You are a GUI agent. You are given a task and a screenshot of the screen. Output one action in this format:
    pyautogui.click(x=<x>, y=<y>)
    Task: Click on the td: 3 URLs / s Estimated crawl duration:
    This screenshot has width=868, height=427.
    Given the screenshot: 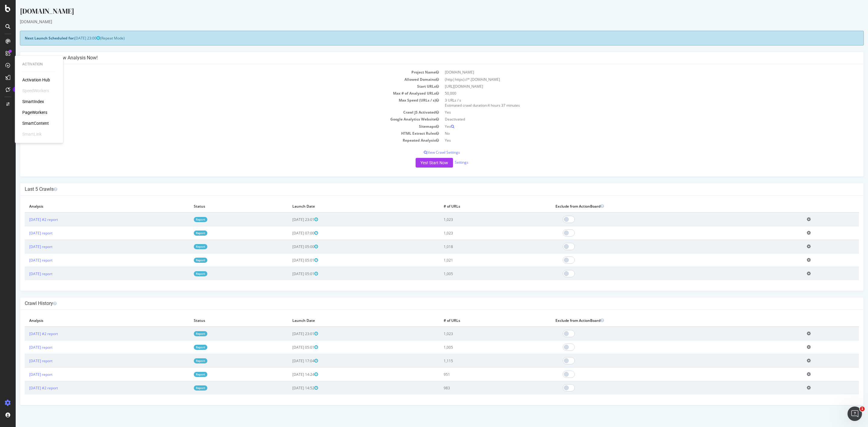 What is the action you would take?
    pyautogui.click(x=635, y=103)
    